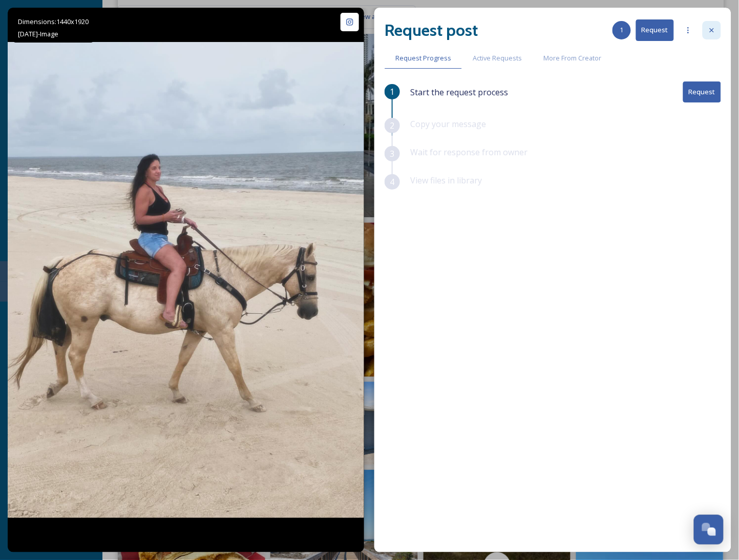 This screenshot has height=560, width=739. I want to click on span: 2, so click(392, 125).